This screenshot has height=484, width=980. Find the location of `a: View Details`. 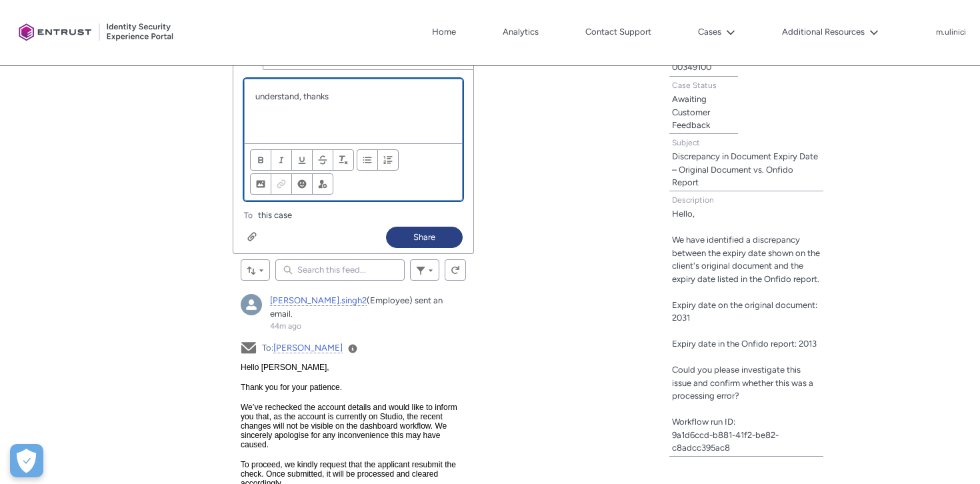

a: View Details is located at coordinates (353, 348).